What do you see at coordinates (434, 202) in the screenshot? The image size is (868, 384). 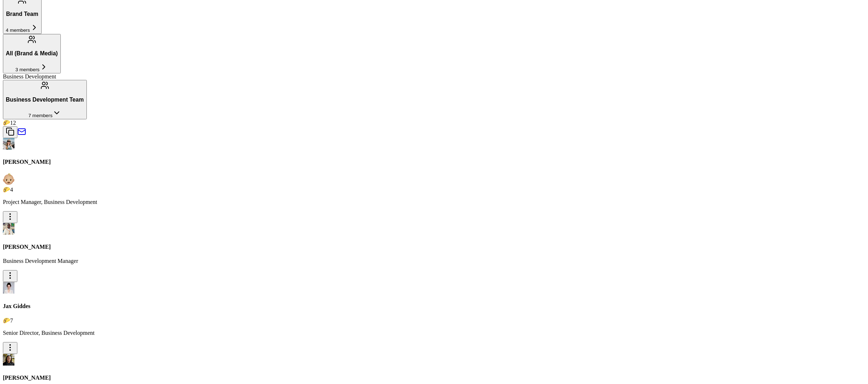 I see `p: Project Manager, Business Development` at bounding box center [434, 202].